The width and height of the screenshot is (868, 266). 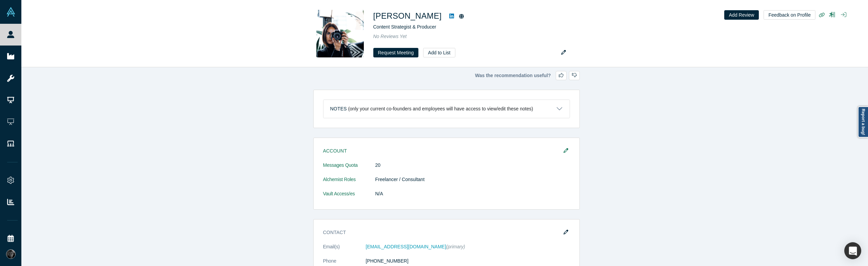 What do you see at coordinates (741, 15) in the screenshot?
I see `button: Add Review` at bounding box center [741, 15].